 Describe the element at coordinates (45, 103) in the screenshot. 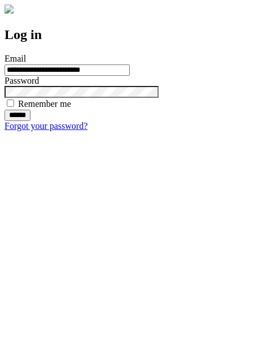

I see `label: Remember me` at that location.